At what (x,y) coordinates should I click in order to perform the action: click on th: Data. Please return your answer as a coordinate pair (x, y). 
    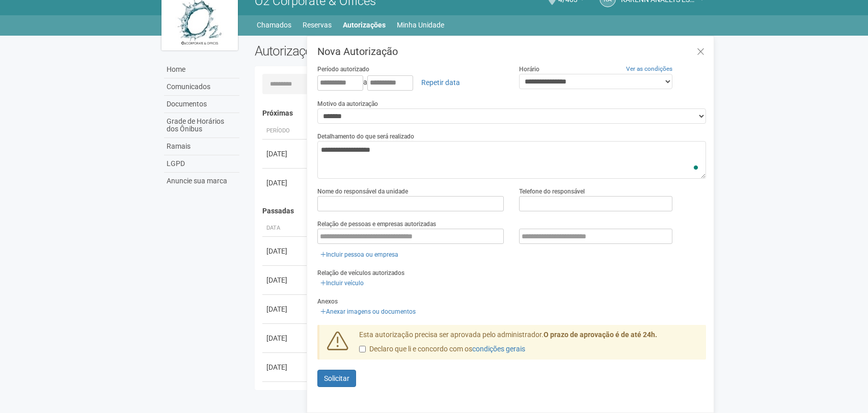
    Looking at the image, I should click on (285, 228).